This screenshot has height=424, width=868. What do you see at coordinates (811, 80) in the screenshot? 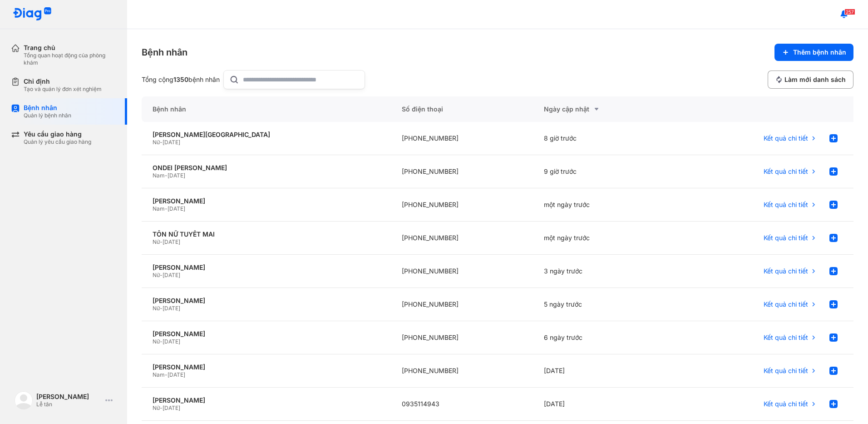
I see `button: Làm mới danh sách` at bounding box center [811, 80].